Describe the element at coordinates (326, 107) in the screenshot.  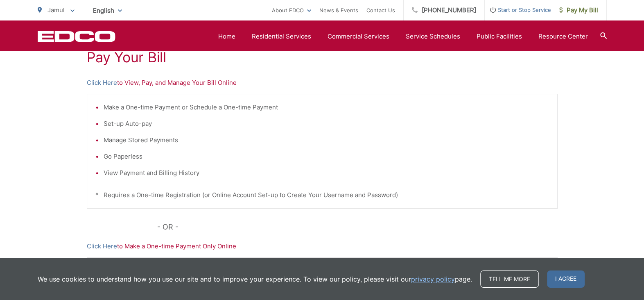
I see `li: Make a One-time Payment or Schedule a One-time Payment` at that location.